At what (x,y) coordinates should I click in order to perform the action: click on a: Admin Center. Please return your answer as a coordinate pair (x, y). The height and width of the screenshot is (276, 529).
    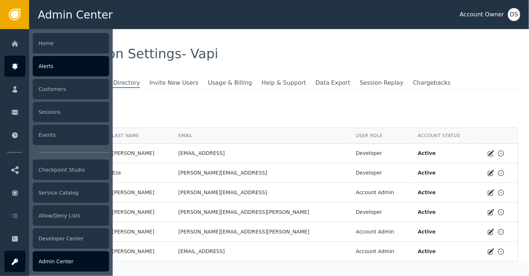
    Looking at the image, I should click on (57, 262).